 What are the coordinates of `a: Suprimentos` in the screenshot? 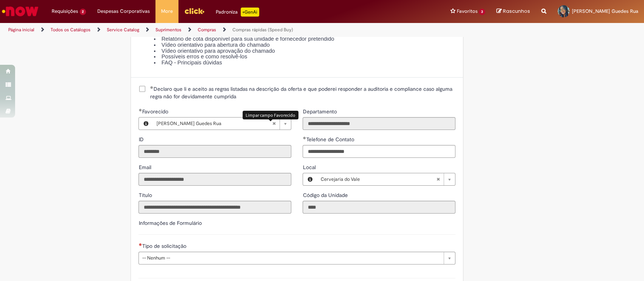 It's located at (168, 30).